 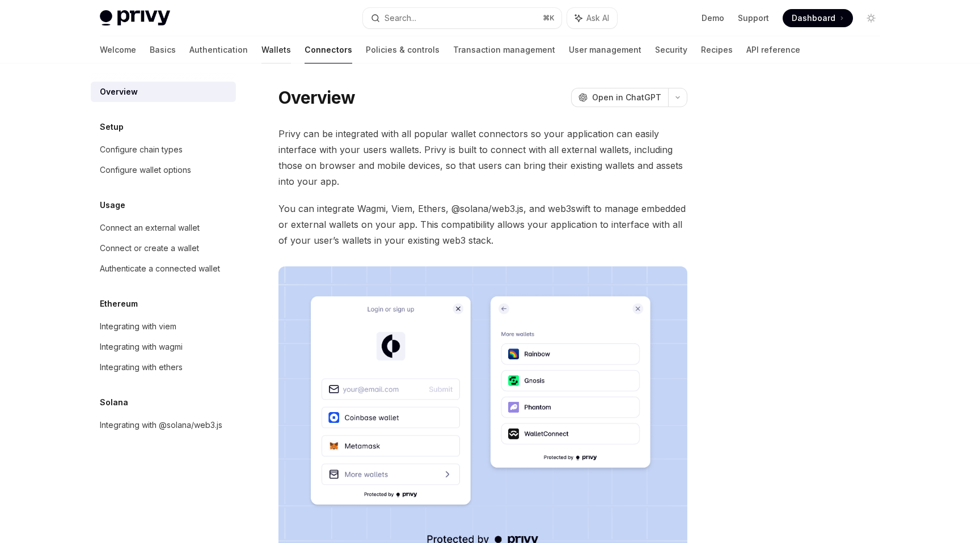 I want to click on div: Integrating with wagmi, so click(x=141, y=347).